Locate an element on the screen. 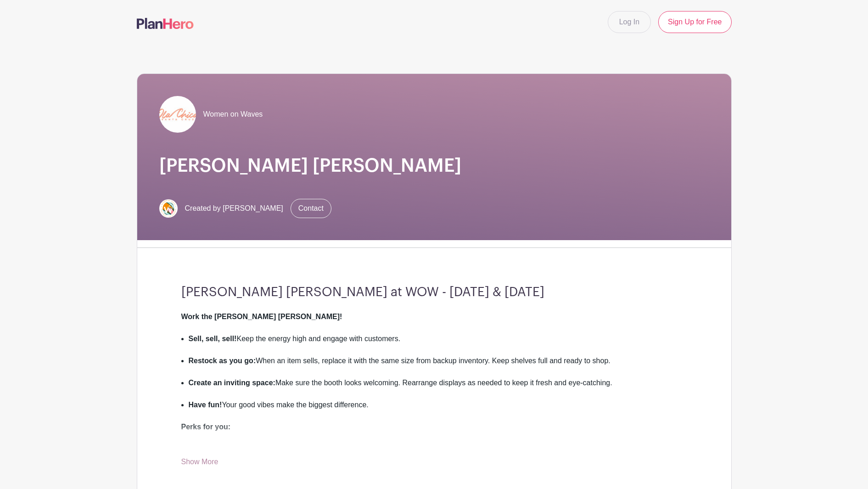 This screenshot has height=489, width=868. strong: Restock as you go: is located at coordinates (222, 360).